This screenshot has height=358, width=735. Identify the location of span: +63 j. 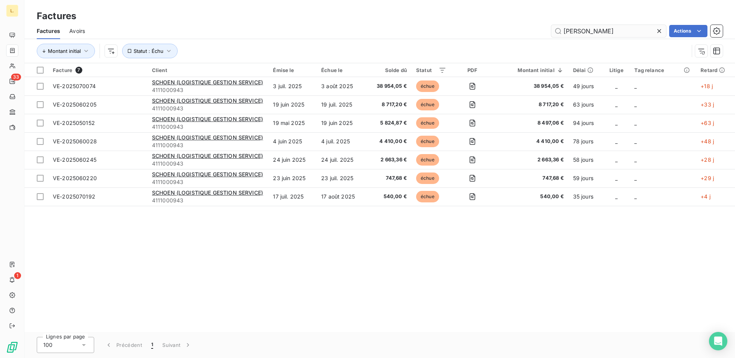
(707, 123).